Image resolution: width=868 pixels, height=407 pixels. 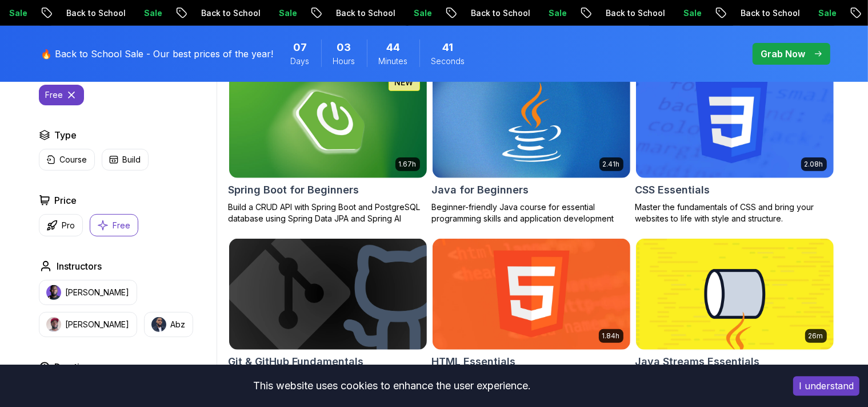 I want to click on button: Course, so click(x=67, y=160).